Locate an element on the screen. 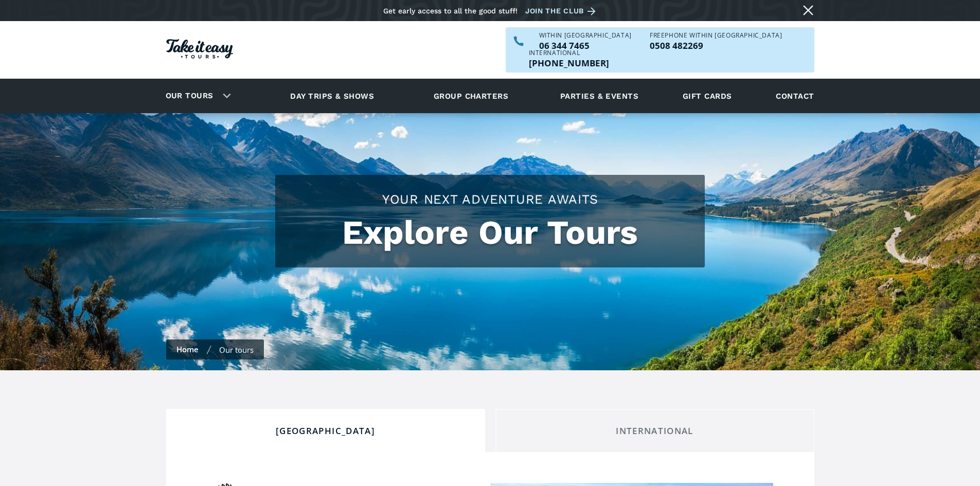 Image resolution: width=980 pixels, height=486 pixels. a: Call us freephone within NZ on 0508482269 is located at coordinates (715, 45).